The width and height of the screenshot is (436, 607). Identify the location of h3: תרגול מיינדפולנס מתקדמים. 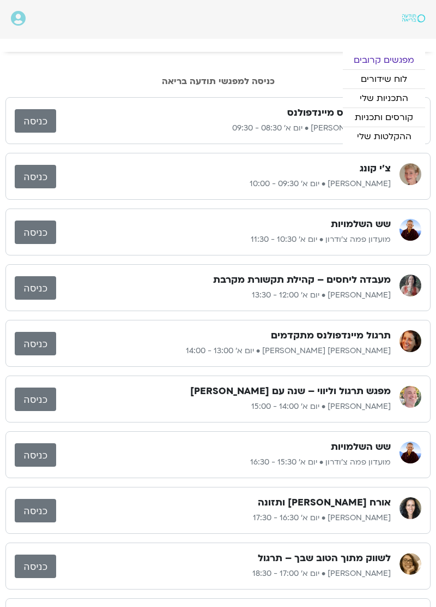
(331, 336).